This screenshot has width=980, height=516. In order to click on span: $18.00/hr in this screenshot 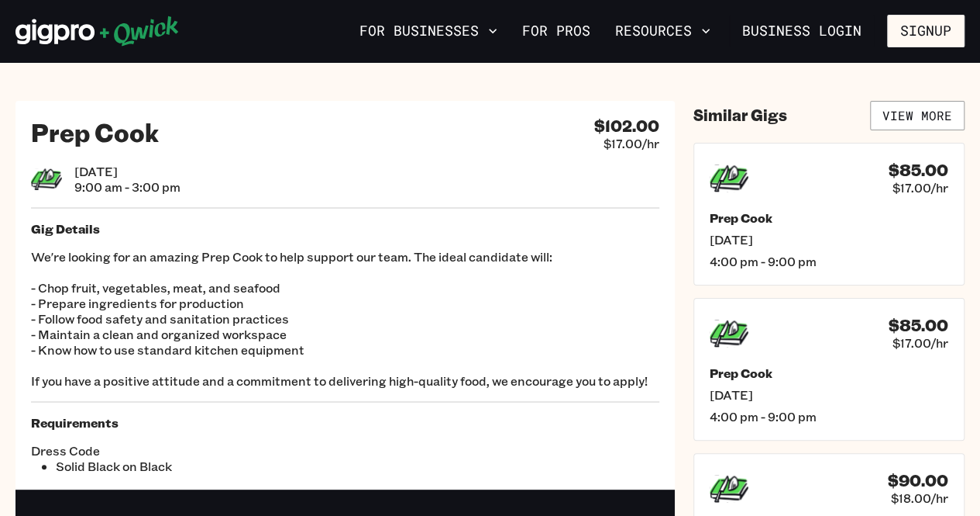, I will do `click(919, 498)`.